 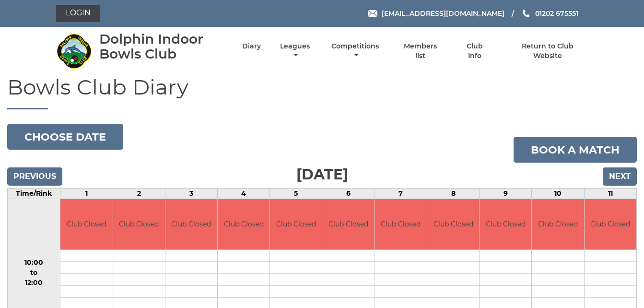 I want to click on td: 6, so click(x=348, y=194).